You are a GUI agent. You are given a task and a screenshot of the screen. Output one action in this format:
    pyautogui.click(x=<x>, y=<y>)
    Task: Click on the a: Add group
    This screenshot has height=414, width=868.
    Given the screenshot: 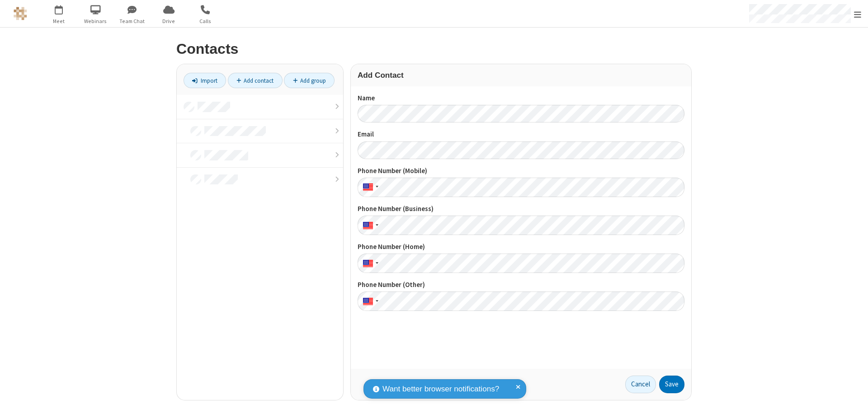 What is the action you would take?
    pyautogui.click(x=309, y=80)
    